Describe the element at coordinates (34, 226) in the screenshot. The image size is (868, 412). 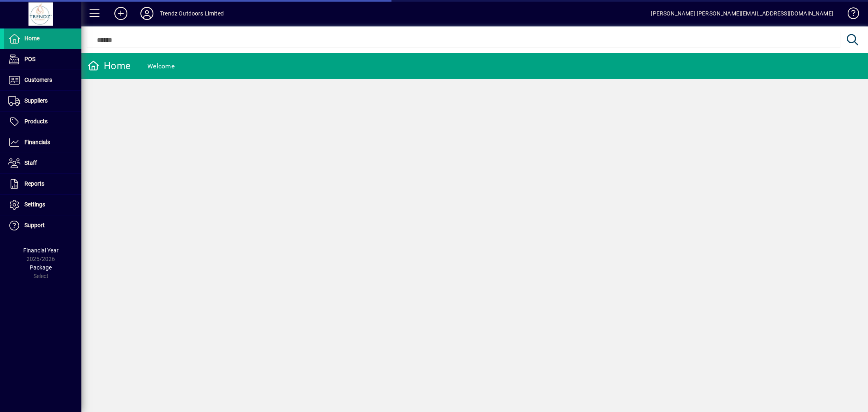
I see `span: Support` at that location.